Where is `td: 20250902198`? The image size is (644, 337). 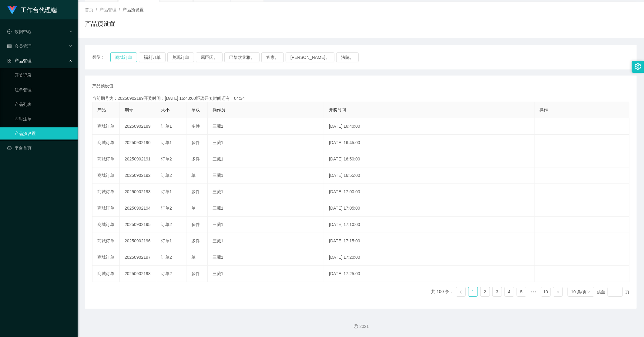 td: 20250902198 is located at coordinates (138, 274).